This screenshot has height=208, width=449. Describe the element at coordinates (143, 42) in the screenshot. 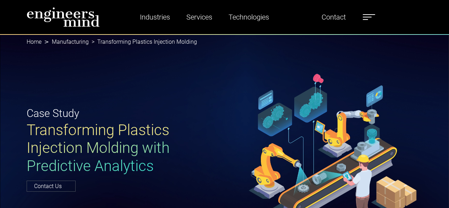

I see `li: Transforming Plastics Injection Molding` at that location.